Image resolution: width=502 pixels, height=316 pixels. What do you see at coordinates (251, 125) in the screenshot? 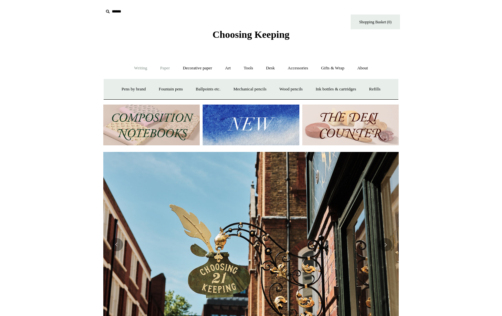
I see `img: New.jpg__PID:f73bdf93-380a-4a35-bcfe-7823039498e1` at bounding box center [251, 125].